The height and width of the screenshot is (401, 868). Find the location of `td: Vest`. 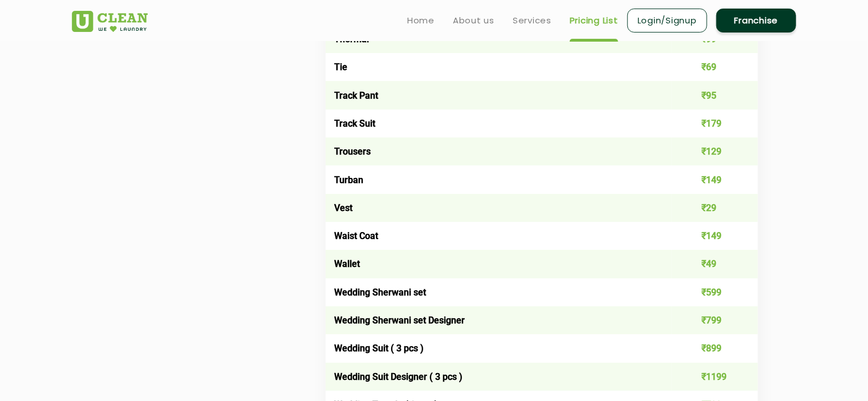

td: Vest is located at coordinates (499, 208).